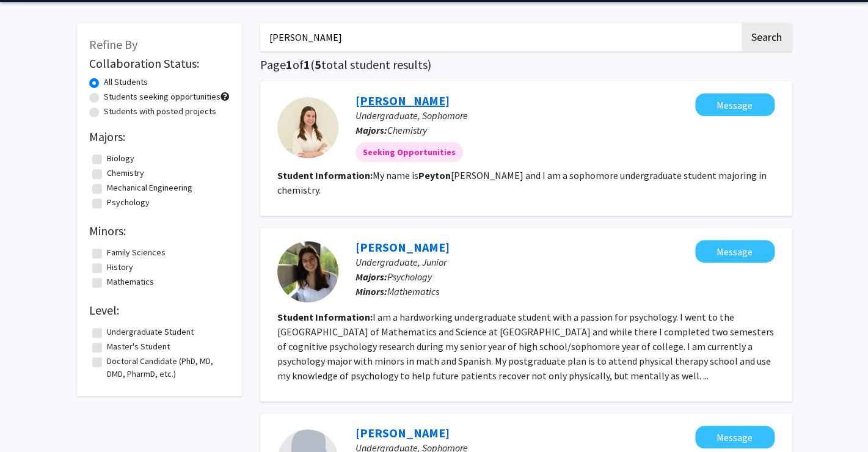 The width and height of the screenshot is (868, 452). What do you see at coordinates (400, 261) in the screenshot?
I see `span: Undergraduate, Junior` at bounding box center [400, 261].